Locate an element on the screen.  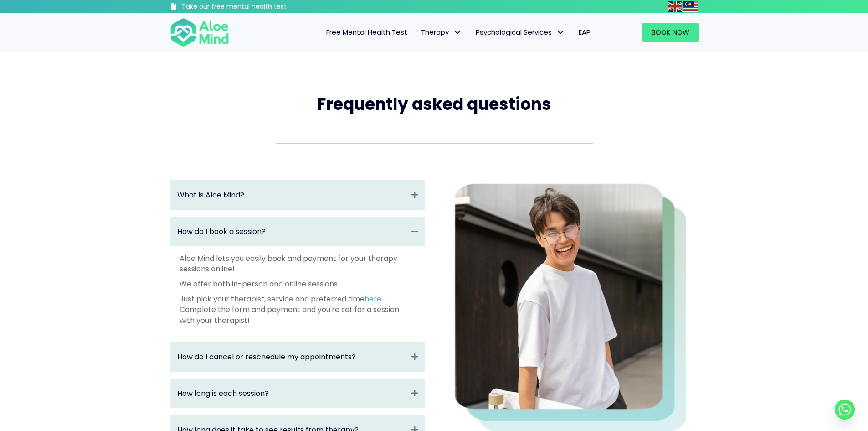
a: here is located at coordinates (373, 299).